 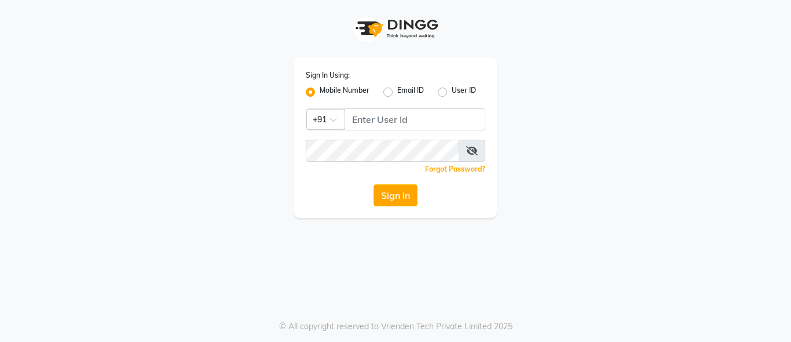 What do you see at coordinates (464, 92) in the screenshot?
I see `label: User ID` at bounding box center [464, 92].